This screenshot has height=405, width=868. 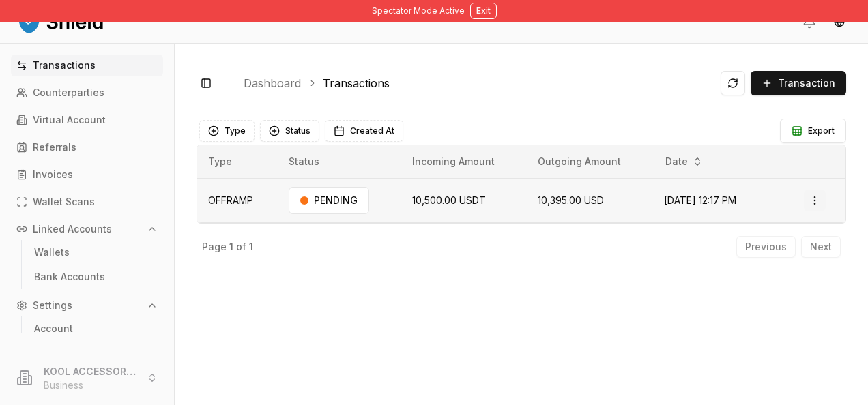 I want to click on p: Settings, so click(x=53, y=306).